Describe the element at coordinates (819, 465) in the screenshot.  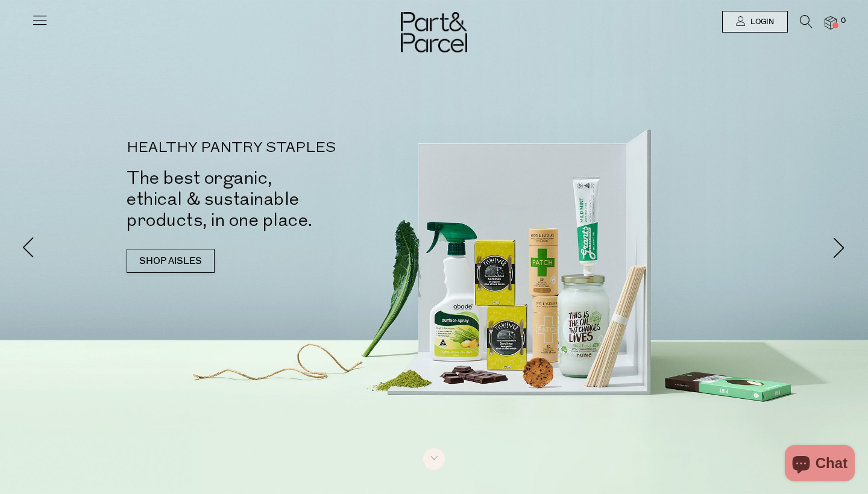
I see `inbox-online-store-chat: Shopify online store chat` at that location.